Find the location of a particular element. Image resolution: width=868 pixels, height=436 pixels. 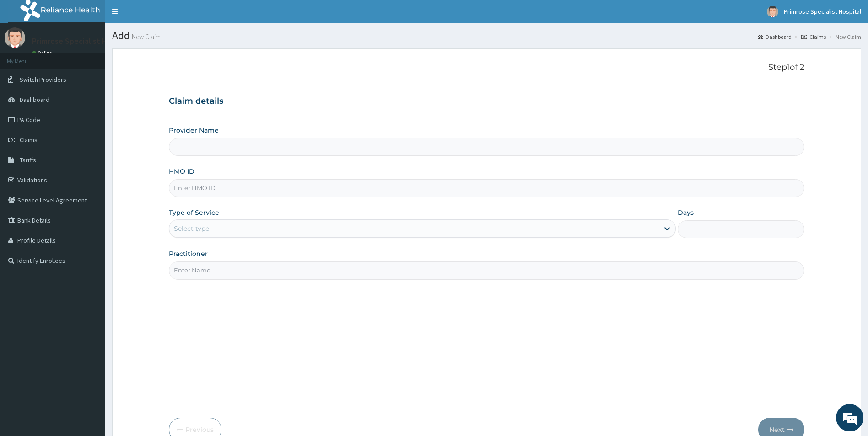

li: New Claim is located at coordinates (844, 36).